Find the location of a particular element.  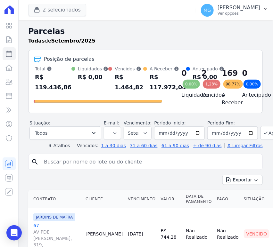

span: JARDINS DE MAFRA is located at coordinates (54, 218).